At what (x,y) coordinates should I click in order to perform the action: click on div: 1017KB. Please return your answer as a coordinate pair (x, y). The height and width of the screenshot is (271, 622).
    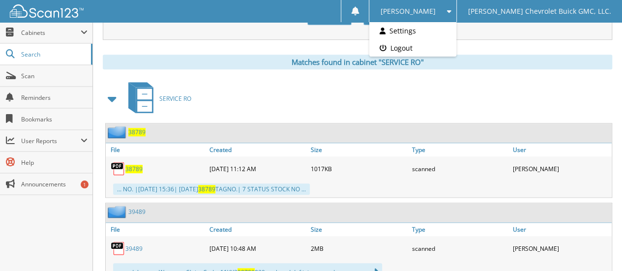
    Looking at the image, I should click on (359, 169).